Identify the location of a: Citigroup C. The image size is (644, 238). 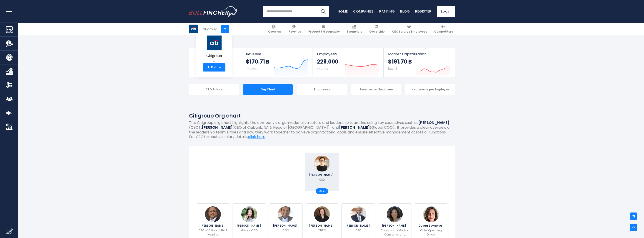
(214, 49).